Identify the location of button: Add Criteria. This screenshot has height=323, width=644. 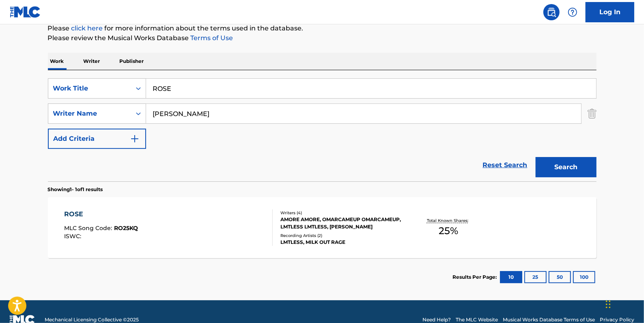
(97, 139).